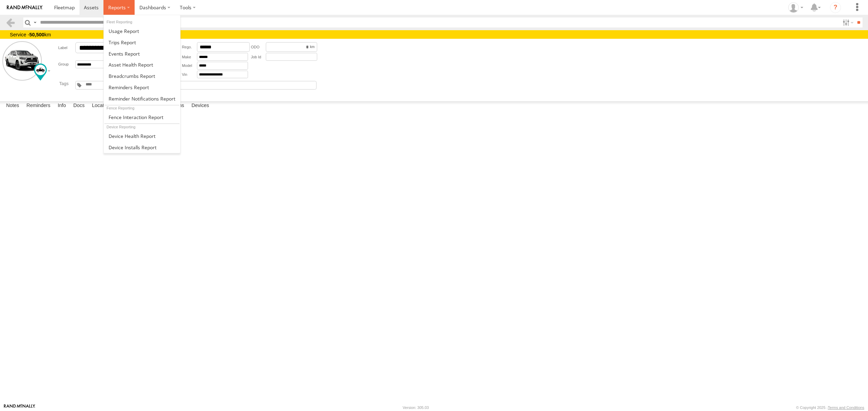 The width and height of the screenshot is (868, 411). What do you see at coordinates (142, 31) in the screenshot?
I see `a: Usage Report` at bounding box center [142, 31].